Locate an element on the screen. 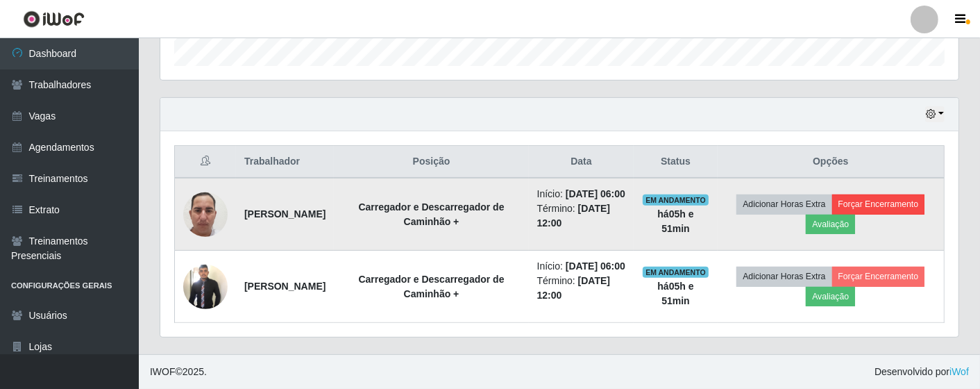  th: Trabalhador is located at coordinates (284, 162).